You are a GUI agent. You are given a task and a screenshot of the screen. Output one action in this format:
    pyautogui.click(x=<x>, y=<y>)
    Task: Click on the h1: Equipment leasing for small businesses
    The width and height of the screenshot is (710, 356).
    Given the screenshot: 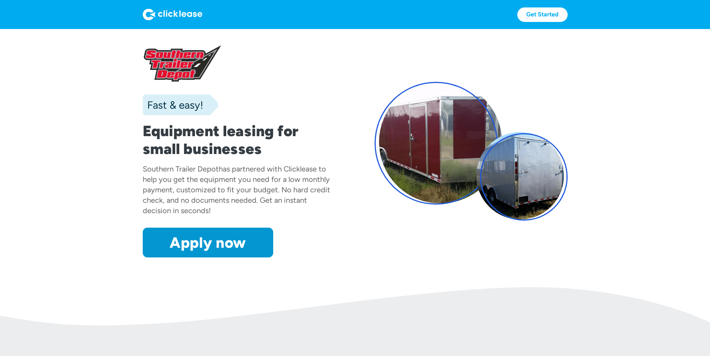 What is the action you would take?
    pyautogui.click(x=239, y=140)
    